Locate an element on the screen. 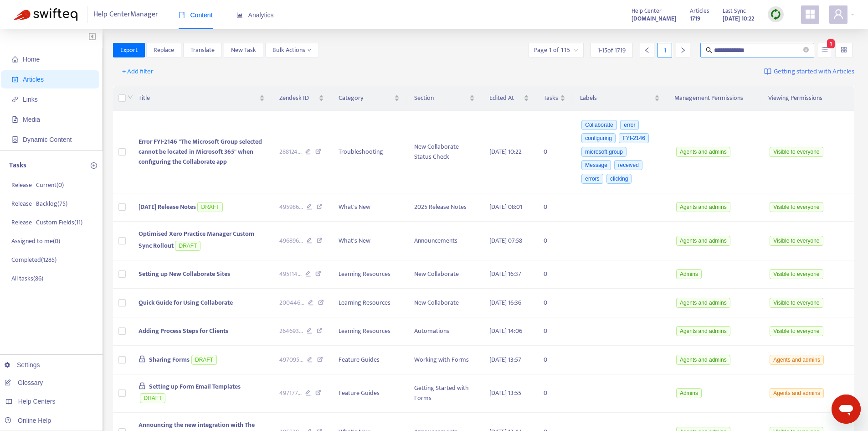 The width and height of the screenshot is (868, 431). span: Links is located at coordinates (30, 99).